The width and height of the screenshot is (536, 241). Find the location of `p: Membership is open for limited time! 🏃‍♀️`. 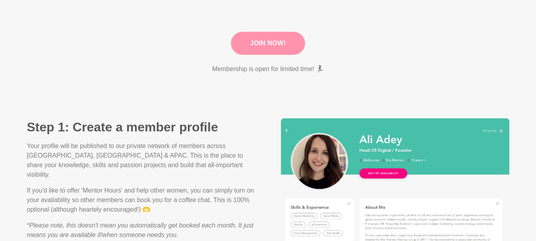

p: Membership is open for limited time! 🏃‍♀️ is located at coordinates (268, 69).